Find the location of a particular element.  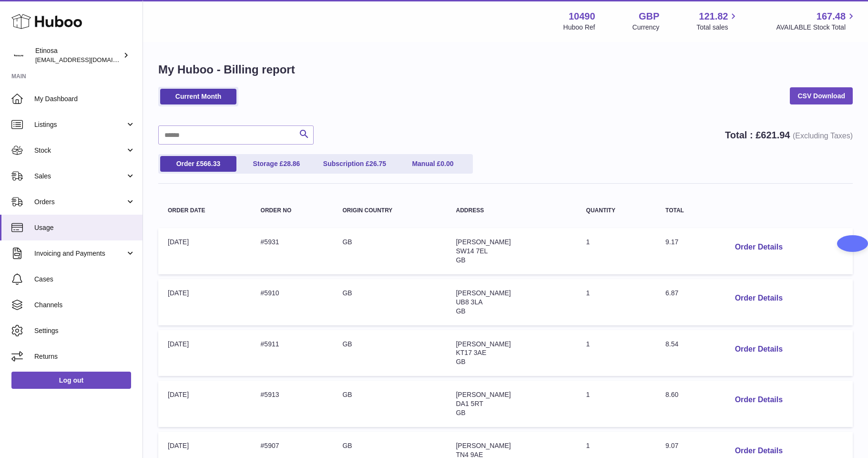

span: (Excluding Taxes) is located at coordinates (823, 135).